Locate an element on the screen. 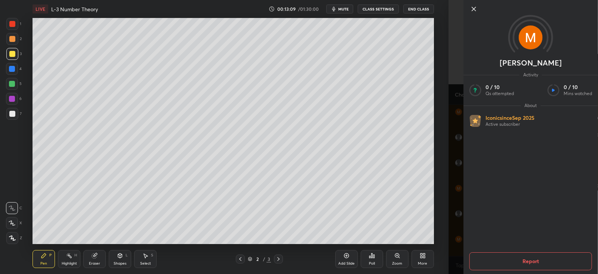  button: End Class is located at coordinates (419, 9).